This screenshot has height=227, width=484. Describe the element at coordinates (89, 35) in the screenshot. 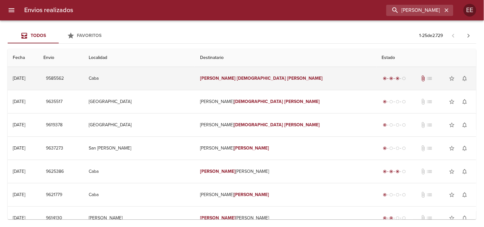

I see `span: Favoritos` at that location.